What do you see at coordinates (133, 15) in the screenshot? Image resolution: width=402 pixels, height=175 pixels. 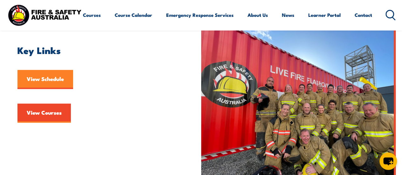 I see `a: Course Calendar` at bounding box center [133, 15].